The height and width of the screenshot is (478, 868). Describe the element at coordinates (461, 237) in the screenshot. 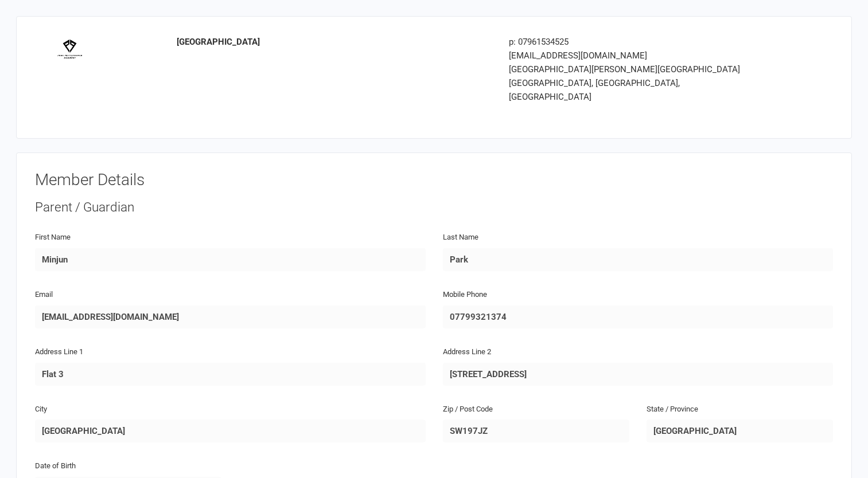

I see `label: Last Name` at that location.